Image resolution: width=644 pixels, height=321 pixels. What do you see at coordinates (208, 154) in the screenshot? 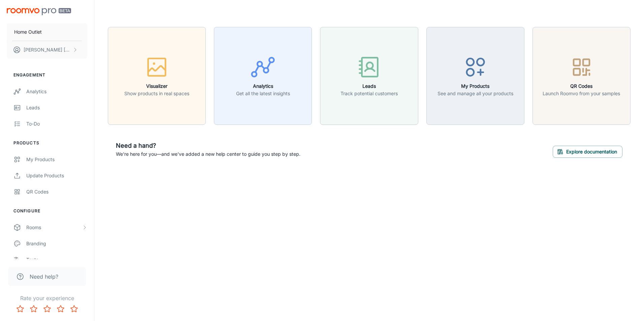
I see `p: We're here for you—and we've added a new help center to guide you step by step.` at bounding box center [208, 154].